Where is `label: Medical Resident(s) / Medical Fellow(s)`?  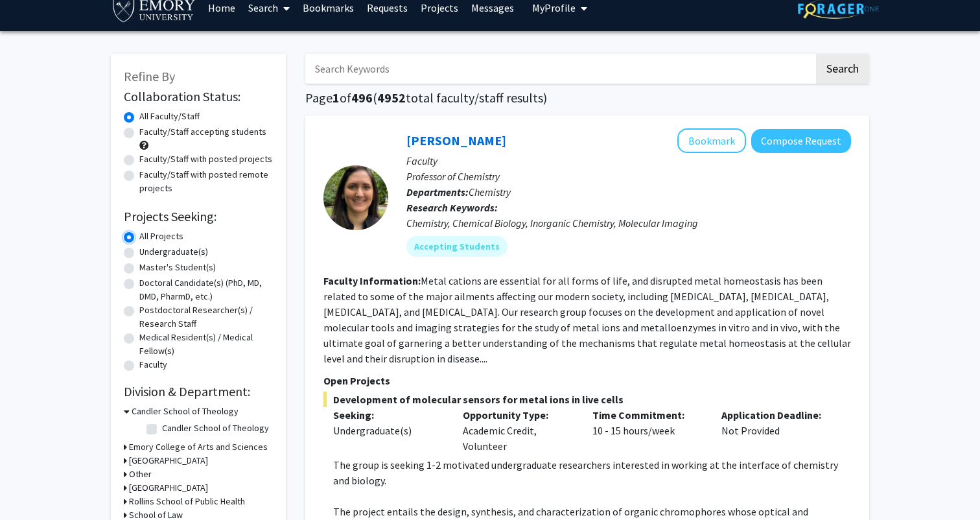
label: Medical Resident(s) / Medical Fellow(s) is located at coordinates (206, 344).